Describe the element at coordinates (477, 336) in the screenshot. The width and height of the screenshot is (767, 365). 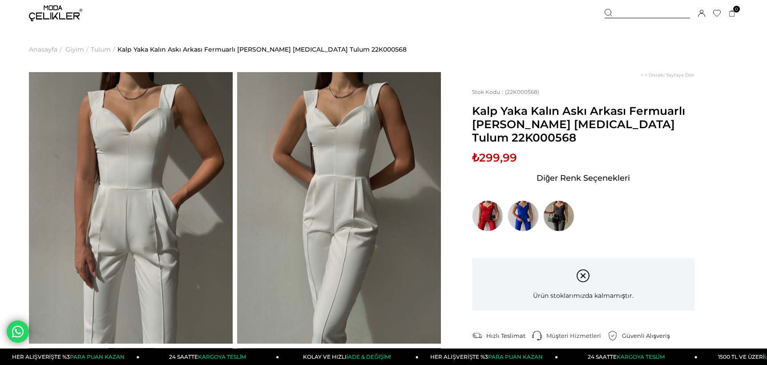
I see `img: shipping.png` at that location.